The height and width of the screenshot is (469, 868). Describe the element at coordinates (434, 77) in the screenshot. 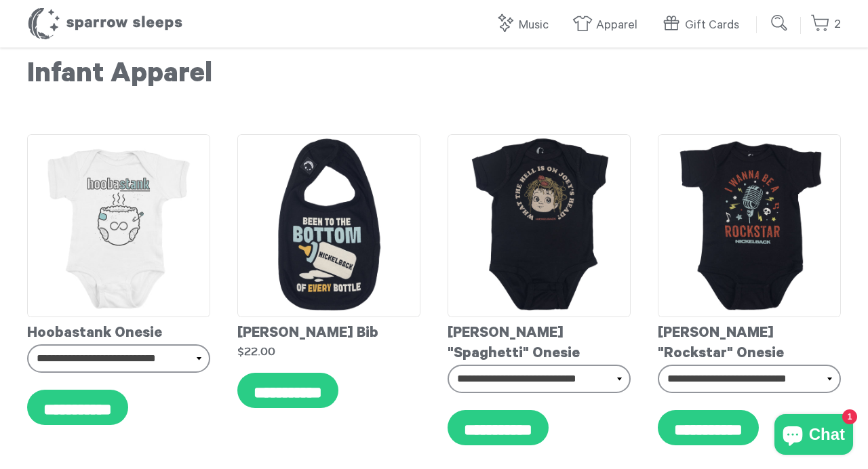

I see `h1: Infant Apparel` at that location.